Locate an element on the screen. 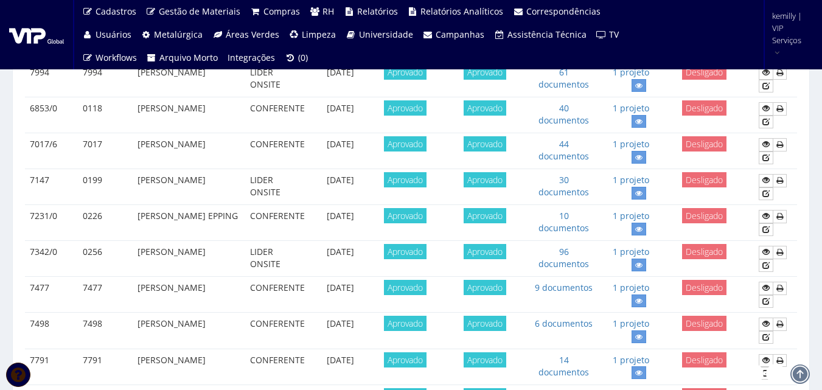 The height and width of the screenshot is (390, 822). span: Workflows is located at coordinates (116, 57).